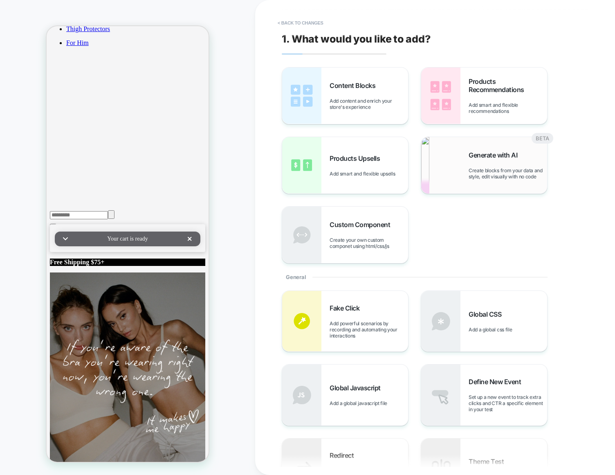  I want to click on span: Theme Test, so click(489, 461).